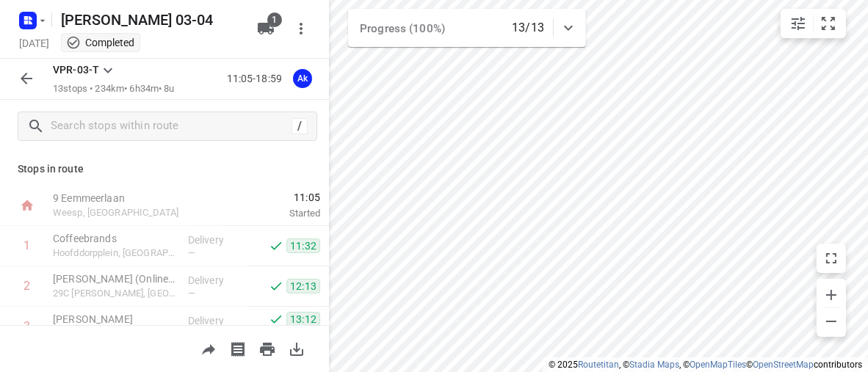 This screenshot has height=372, width=868. I want to click on button: More, so click(301, 29).